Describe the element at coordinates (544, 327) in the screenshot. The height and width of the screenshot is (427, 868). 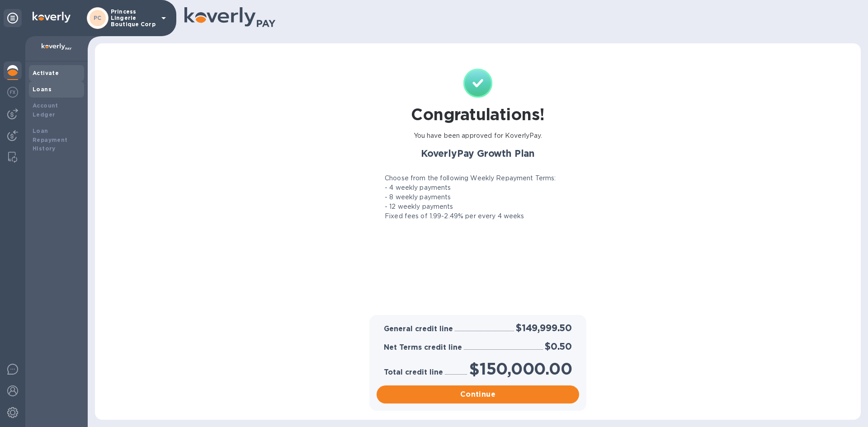
I see `h2: $149,999.50` at that location.